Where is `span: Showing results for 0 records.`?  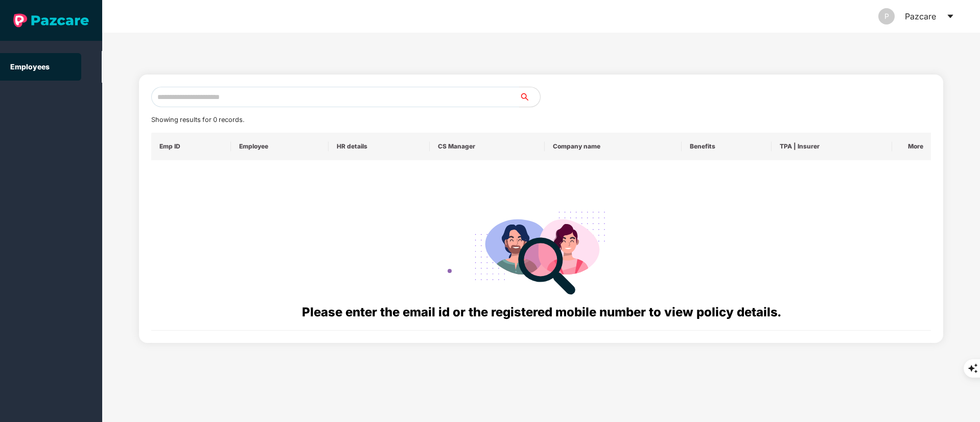
span: Showing results for 0 records. is located at coordinates (197, 120).